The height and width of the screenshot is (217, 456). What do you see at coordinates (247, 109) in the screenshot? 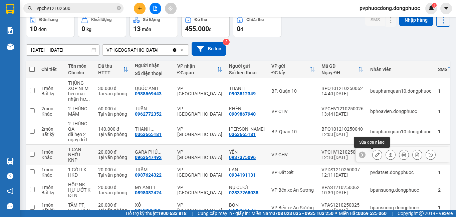
I see `div: KHÉN` at bounding box center [247, 109].